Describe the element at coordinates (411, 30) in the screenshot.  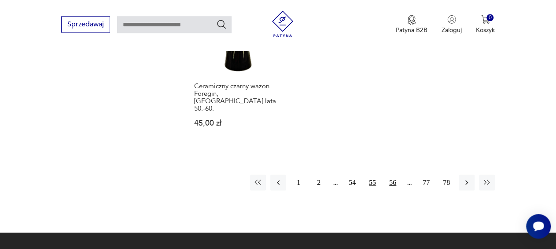
I see `p: Patyna B2B` at that location.